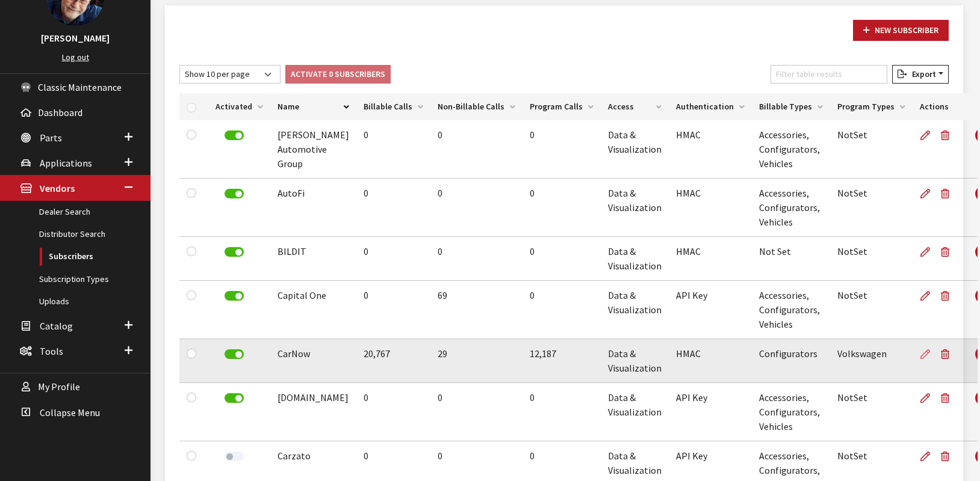 The width and height of the screenshot is (980, 481). What do you see at coordinates (791, 361) in the screenshot?
I see `td: Configurators` at bounding box center [791, 361].